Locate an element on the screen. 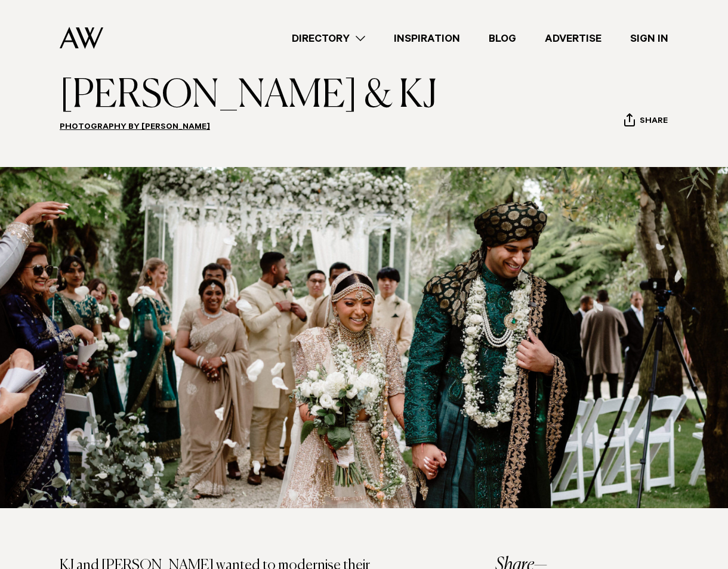 This screenshot has height=569, width=728. a: Inspiration is located at coordinates (426, 38).